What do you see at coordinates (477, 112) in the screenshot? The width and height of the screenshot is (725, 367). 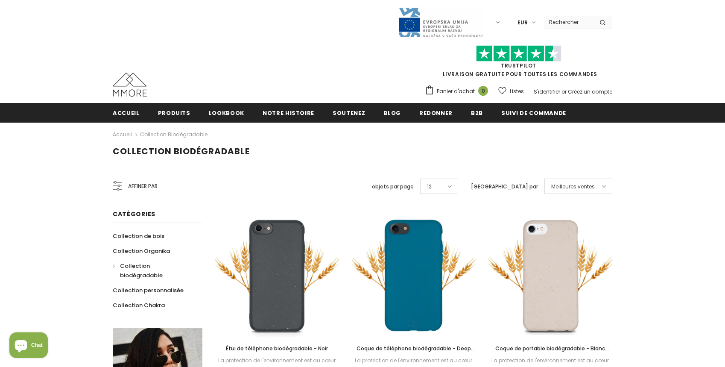 I see `a: B2B` at bounding box center [477, 112].